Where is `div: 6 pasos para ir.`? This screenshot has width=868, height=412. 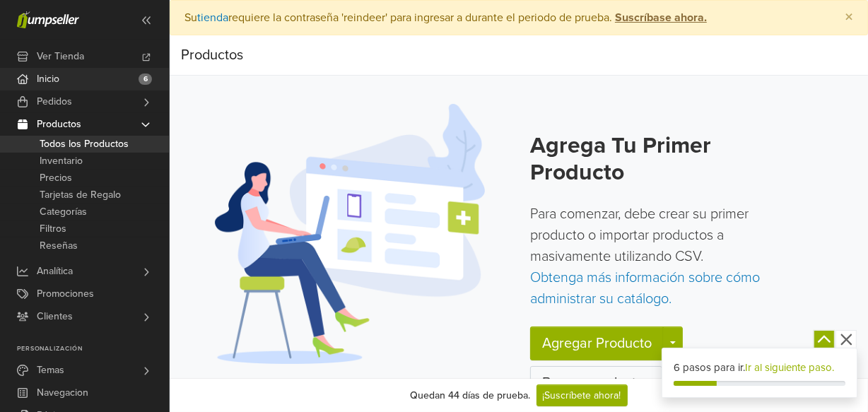
div: 6 pasos para ir. is located at coordinates (759, 368).